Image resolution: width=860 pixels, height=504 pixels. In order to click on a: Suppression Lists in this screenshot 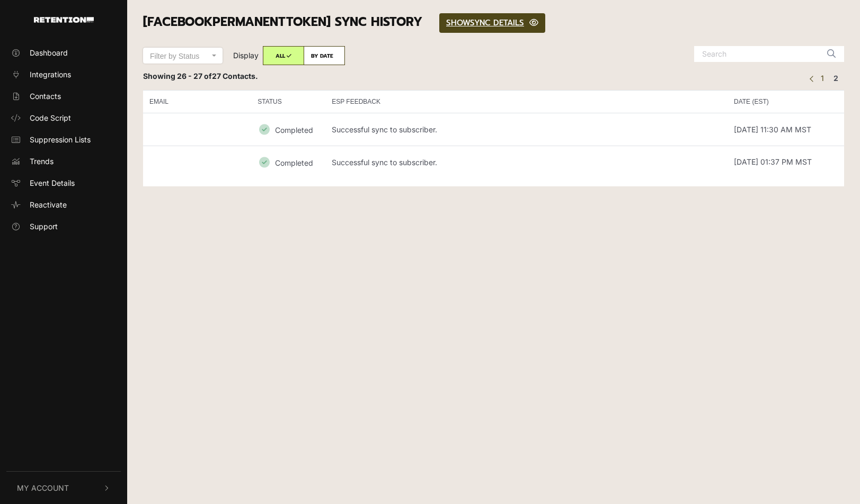, I will do `click(64, 139)`.